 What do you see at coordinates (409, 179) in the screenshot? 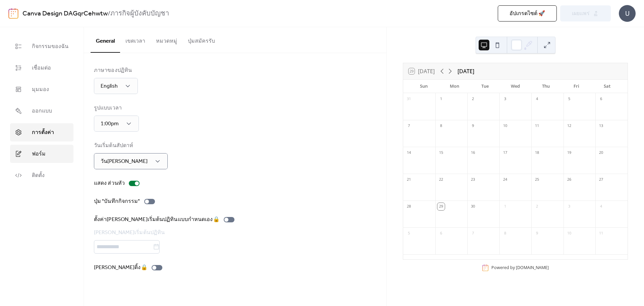
I see `div: 21` at bounding box center [409, 179].